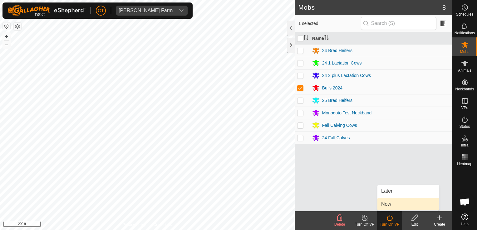 This screenshot has width=477, height=230. I want to click on div: Edit, so click(415, 225).